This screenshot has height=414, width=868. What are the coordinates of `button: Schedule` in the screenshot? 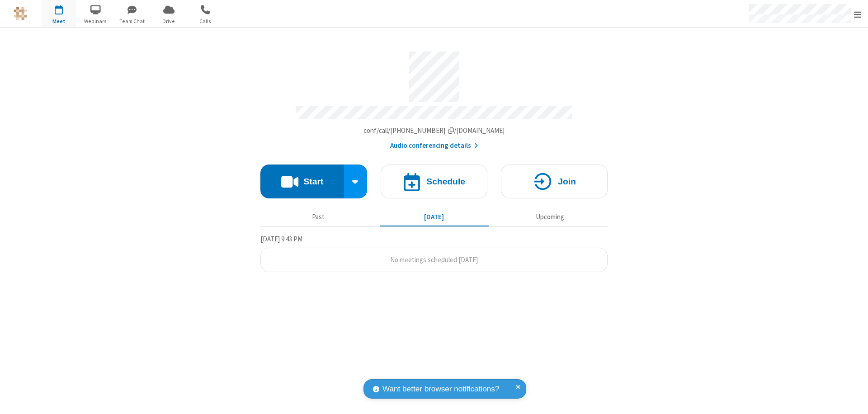 It's located at (434, 181).